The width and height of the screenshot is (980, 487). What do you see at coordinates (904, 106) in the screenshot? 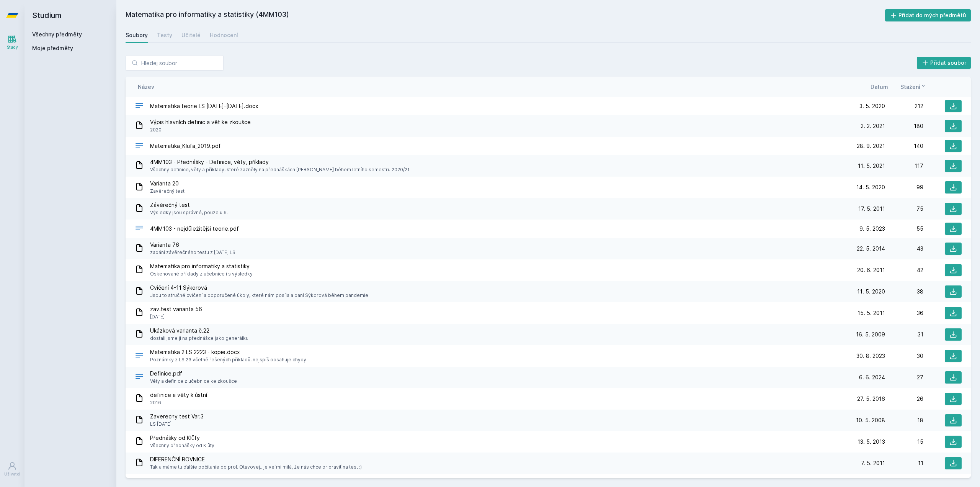
I see `div: 212` at bounding box center [904, 106].